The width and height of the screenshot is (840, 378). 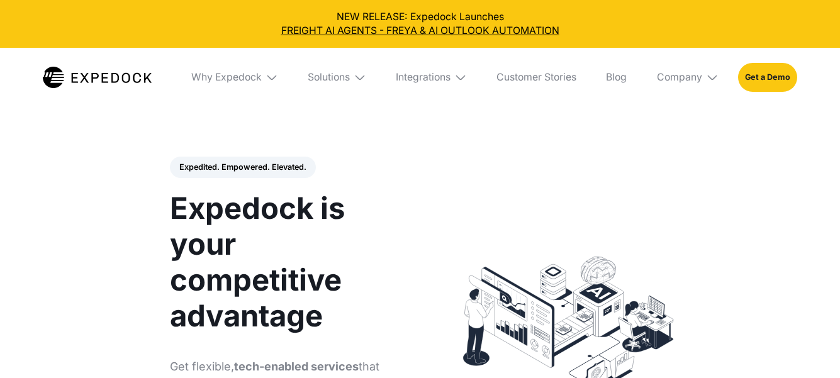 I want to click on a: Blog, so click(x=616, y=77).